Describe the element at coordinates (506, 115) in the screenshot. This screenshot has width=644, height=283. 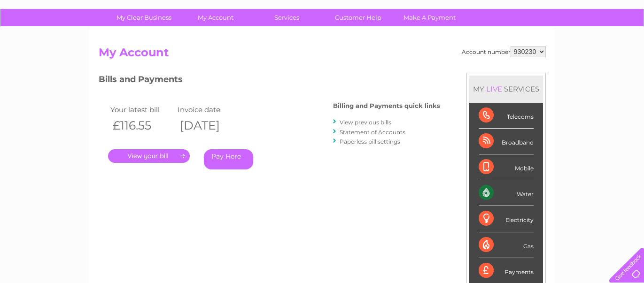
I see `div: Telecoms` at that location.